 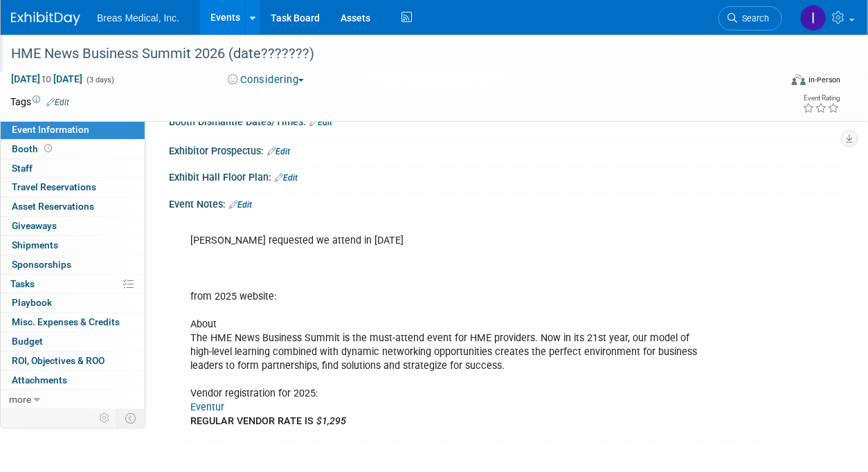 I want to click on span: Playbook, so click(x=32, y=302).